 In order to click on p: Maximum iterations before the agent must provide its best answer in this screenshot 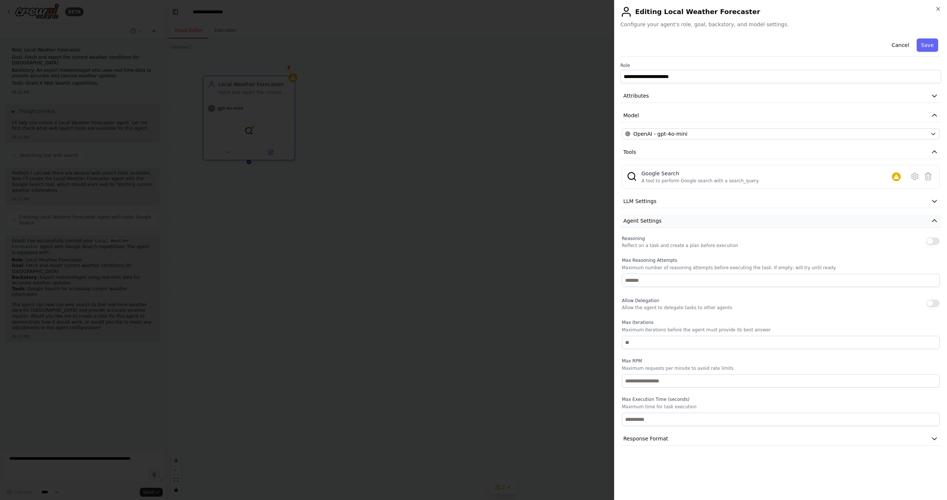, I will do `click(781, 330)`.